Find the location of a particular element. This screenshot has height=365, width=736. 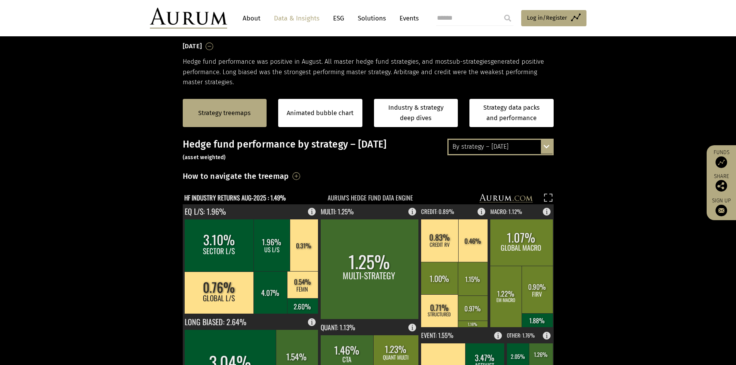

a: Data & Insights is located at coordinates (297, 18).